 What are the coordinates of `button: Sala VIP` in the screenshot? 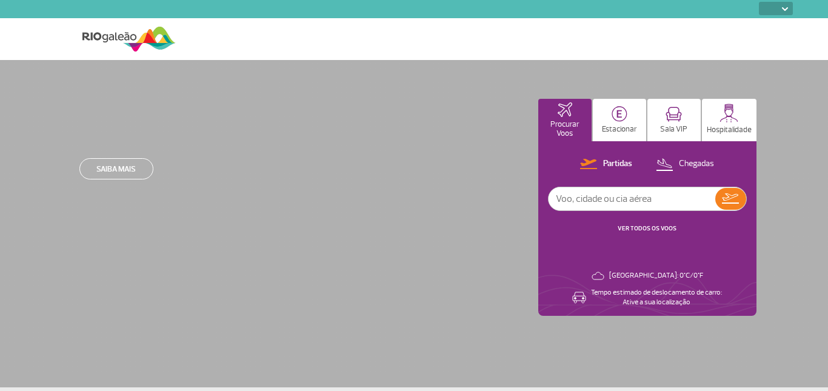 It's located at (674, 120).